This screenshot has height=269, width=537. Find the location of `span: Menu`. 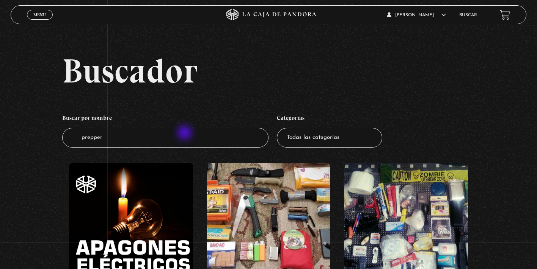

span: Menu is located at coordinates (39, 15).